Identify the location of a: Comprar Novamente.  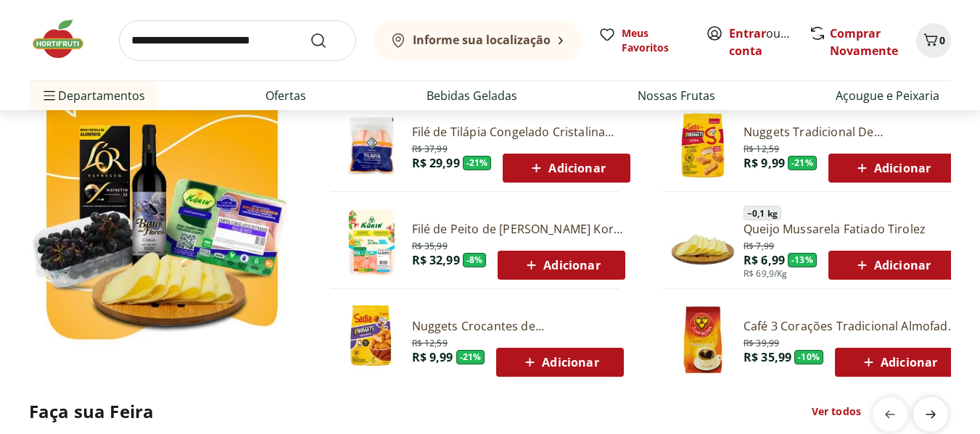
(864, 42).